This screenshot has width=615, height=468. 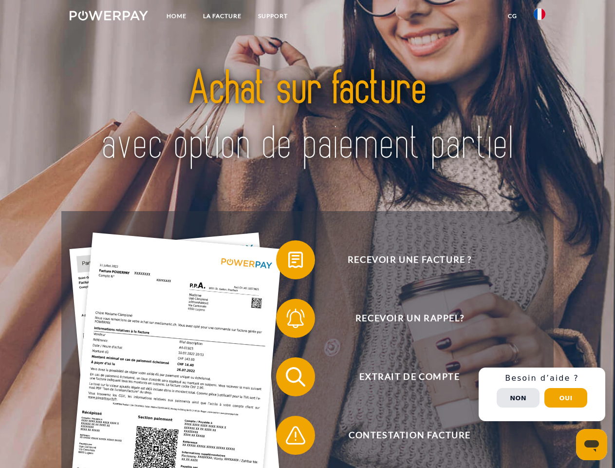 What do you see at coordinates (410, 260) in the screenshot?
I see `span: Recevoir une facture ?` at bounding box center [410, 260].